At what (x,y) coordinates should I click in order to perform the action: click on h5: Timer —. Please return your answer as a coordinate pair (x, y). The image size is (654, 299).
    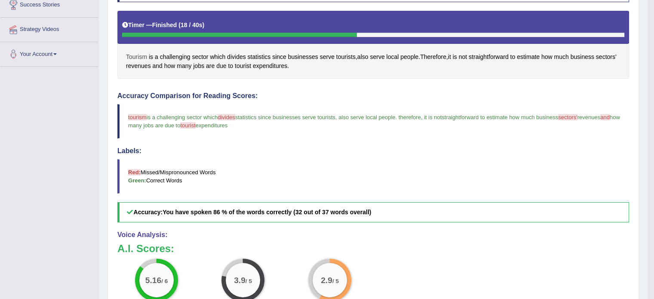
    Looking at the image, I should click on (163, 25).